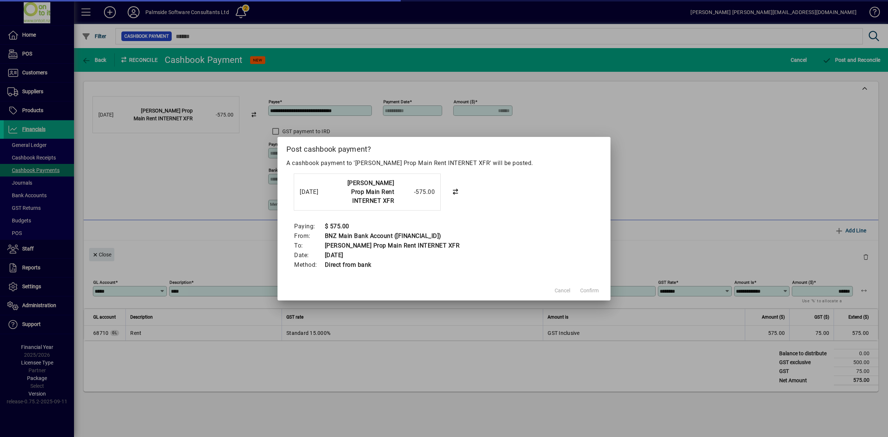  I want to click on td: To:, so click(309, 246).